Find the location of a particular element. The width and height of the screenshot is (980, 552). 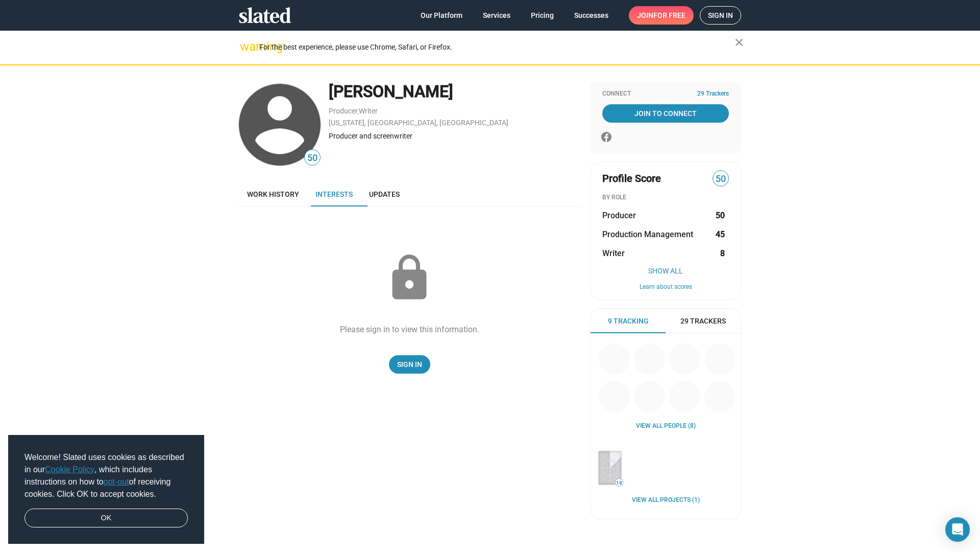

a: dismiss cookie message is located at coordinates (106, 518).